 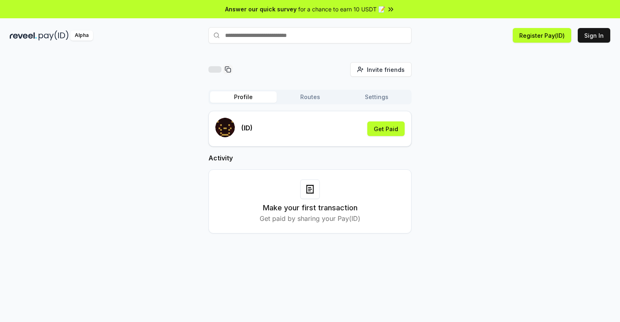 What do you see at coordinates (23, 35) in the screenshot?
I see `img: reveel_dark` at bounding box center [23, 35].